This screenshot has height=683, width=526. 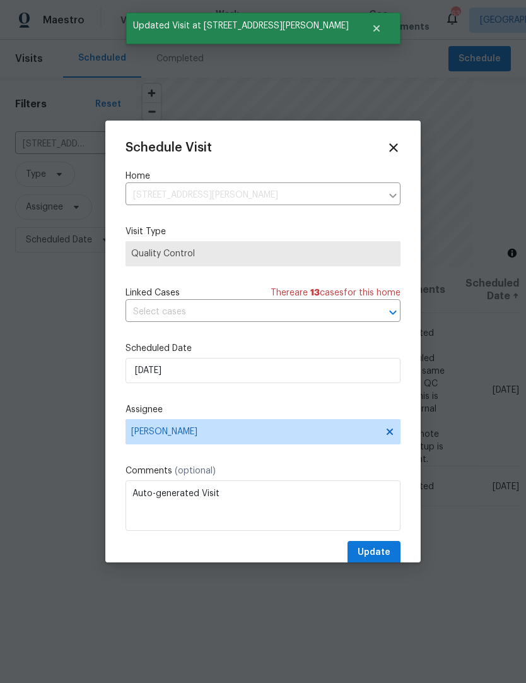 What do you see at coordinates (393, 312) in the screenshot?
I see `button: Open` at bounding box center [393, 312].